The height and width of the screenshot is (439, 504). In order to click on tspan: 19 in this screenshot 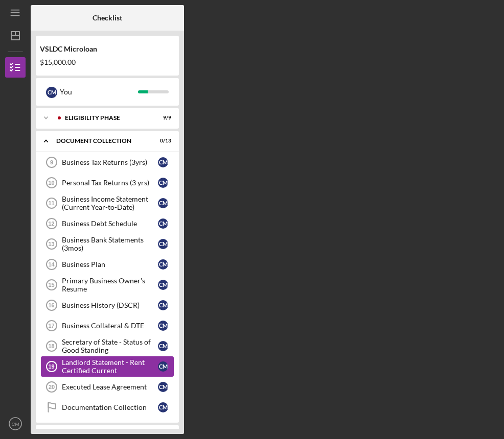, I will do `click(51, 366)`.